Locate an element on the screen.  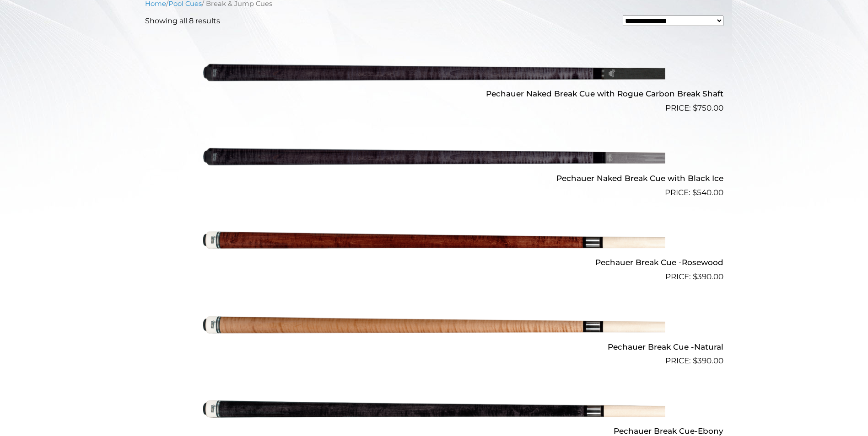
h2: Pechauer Break Cue -Natural is located at coordinates (434, 346).